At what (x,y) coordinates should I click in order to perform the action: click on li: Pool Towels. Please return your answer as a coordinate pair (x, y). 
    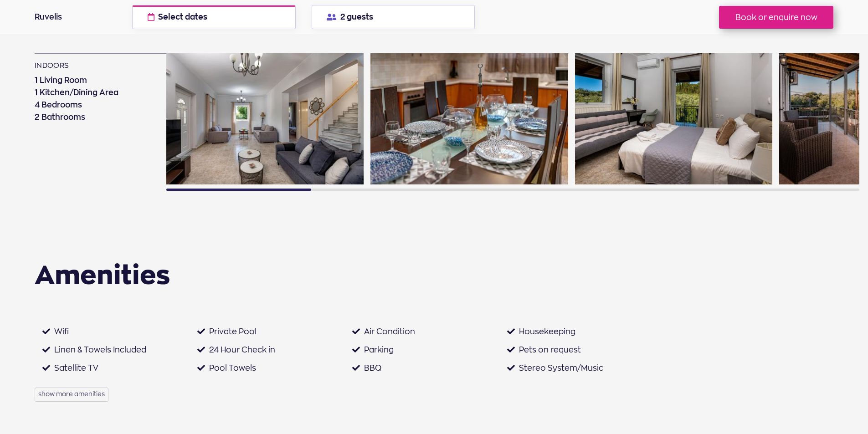
    Looking at the image, I should click on (286, 368).